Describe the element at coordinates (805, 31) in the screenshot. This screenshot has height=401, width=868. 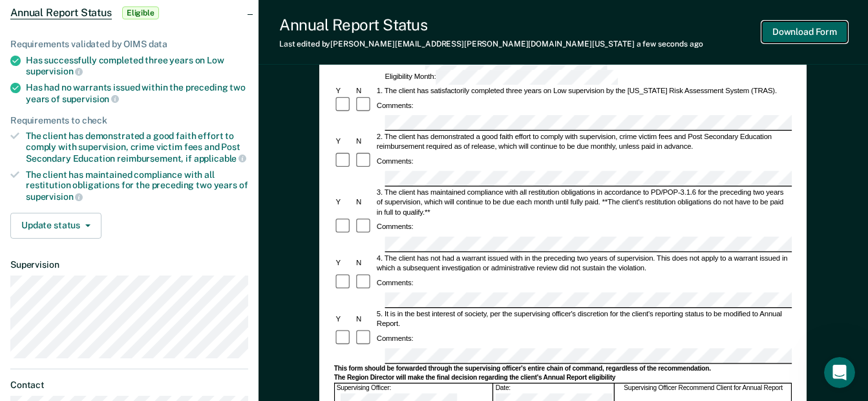
I see `button: Download Form` at that location.